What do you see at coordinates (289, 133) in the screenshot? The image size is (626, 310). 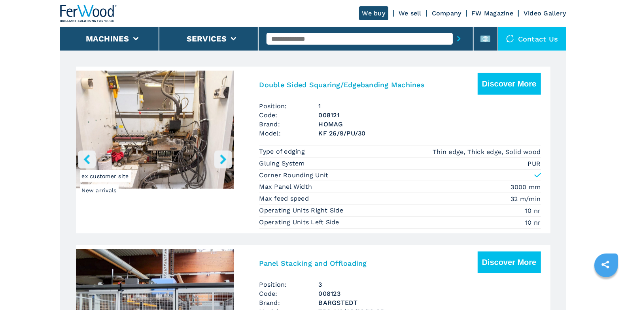 I see `span: Model:` at bounding box center [289, 133].